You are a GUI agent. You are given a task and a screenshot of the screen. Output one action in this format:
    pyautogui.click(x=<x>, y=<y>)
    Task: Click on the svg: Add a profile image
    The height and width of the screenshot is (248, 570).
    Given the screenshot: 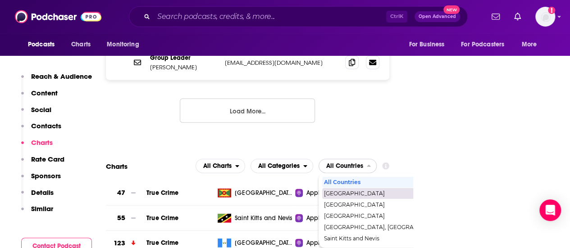 What is the action you would take?
    pyautogui.click(x=552, y=10)
    